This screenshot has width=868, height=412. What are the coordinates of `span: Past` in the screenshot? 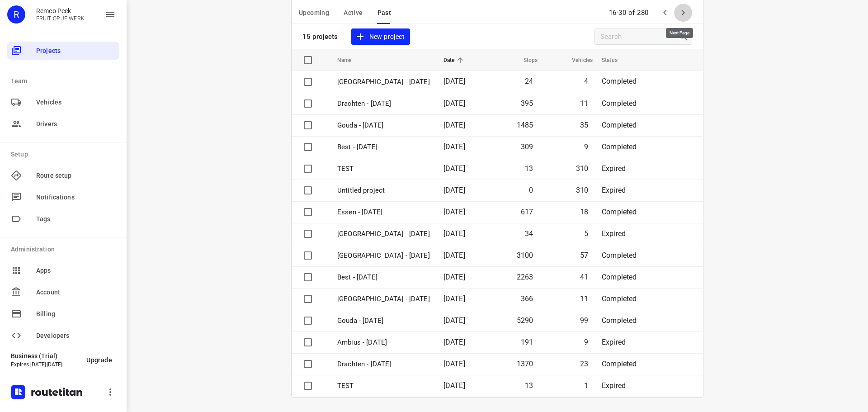 It's located at (384, 12).